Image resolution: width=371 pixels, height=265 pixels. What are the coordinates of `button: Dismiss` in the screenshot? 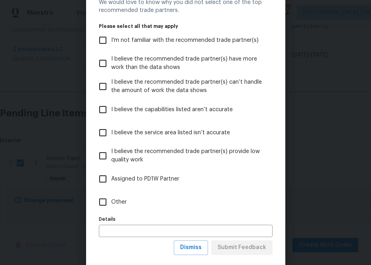 It's located at (191, 247).